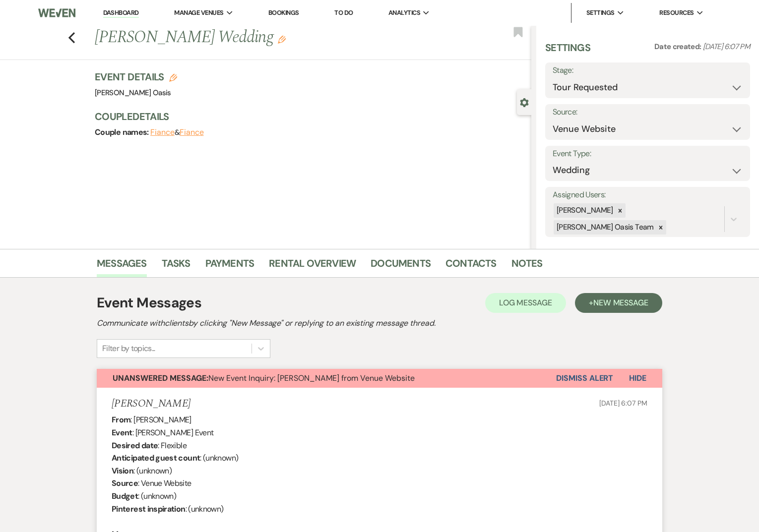  What do you see at coordinates (121, 13) in the screenshot?
I see `a: Dashboard` at bounding box center [121, 13].